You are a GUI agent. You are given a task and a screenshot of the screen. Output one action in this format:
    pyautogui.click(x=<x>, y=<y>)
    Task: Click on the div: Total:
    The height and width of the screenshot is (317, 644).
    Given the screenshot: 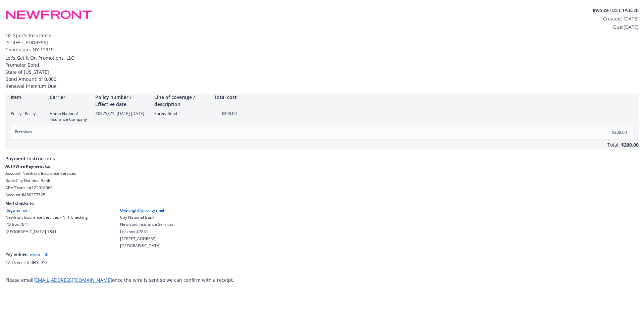 What is the action you would take?
    pyautogui.click(x=613, y=145)
    